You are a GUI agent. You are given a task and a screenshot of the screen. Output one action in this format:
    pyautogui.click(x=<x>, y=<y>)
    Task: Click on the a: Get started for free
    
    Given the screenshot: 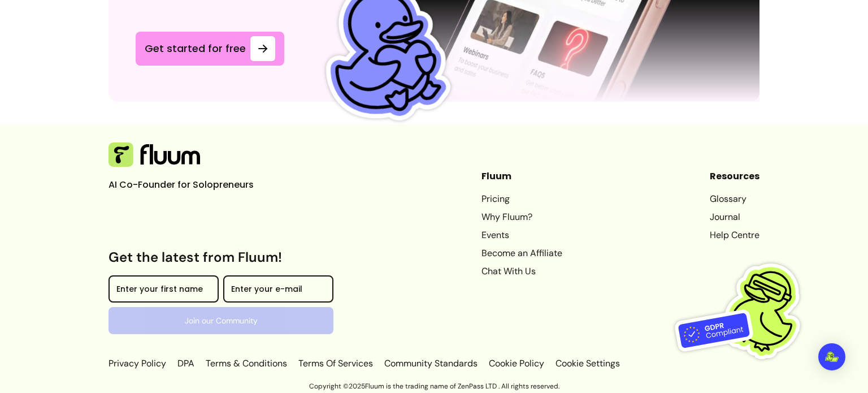 What is the action you would take?
    pyautogui.click(x=210, y=48)
    